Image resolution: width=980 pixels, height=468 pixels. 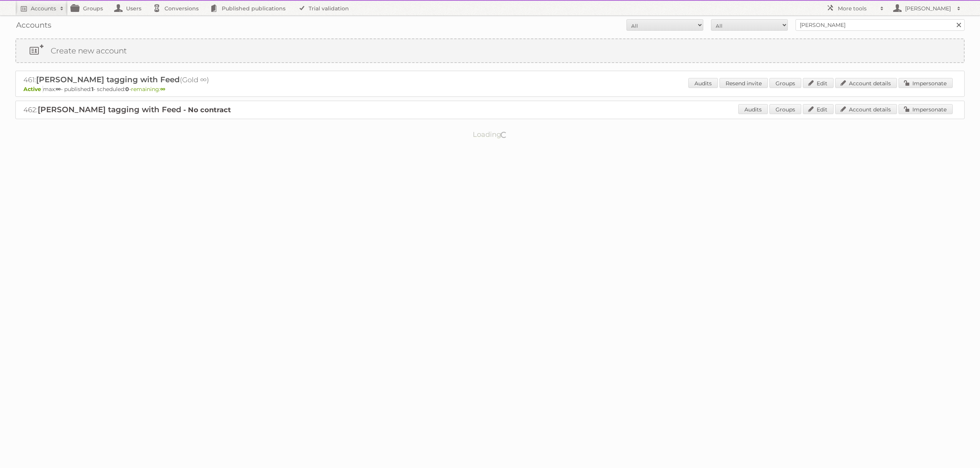 What do you see at coordinates (127, 89) in the screenshot?
I see `strong: 0` at bounding box center [127, 89].